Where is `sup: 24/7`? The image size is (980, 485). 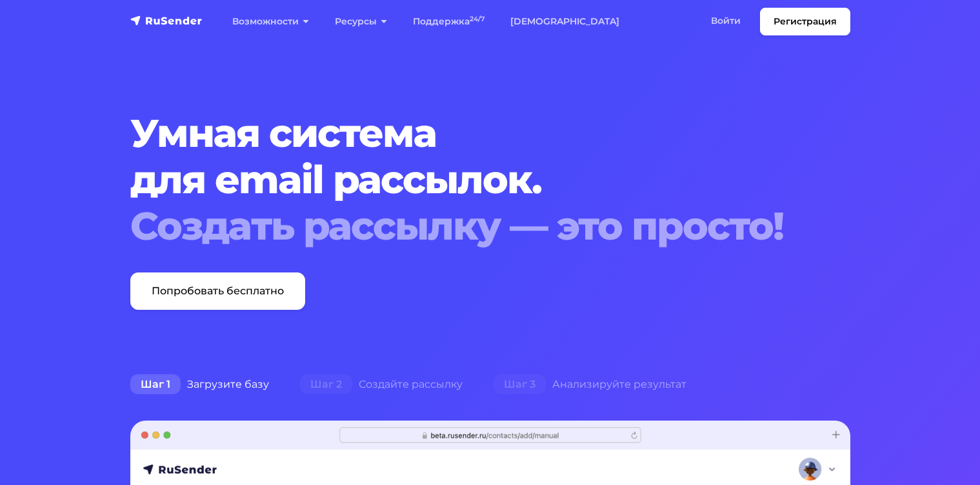 sup: 24/7 is located at coordinates (476, 19).